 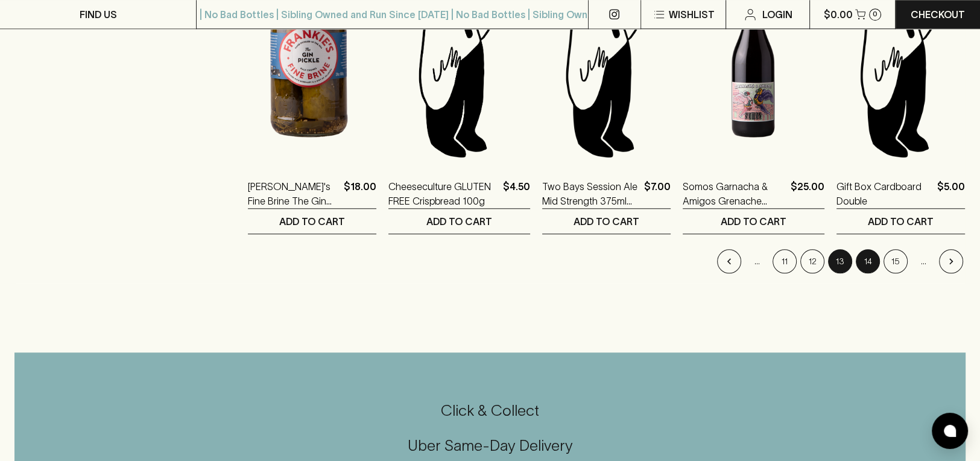 I want to click on p: FIND US, so click(x=98, y=15).